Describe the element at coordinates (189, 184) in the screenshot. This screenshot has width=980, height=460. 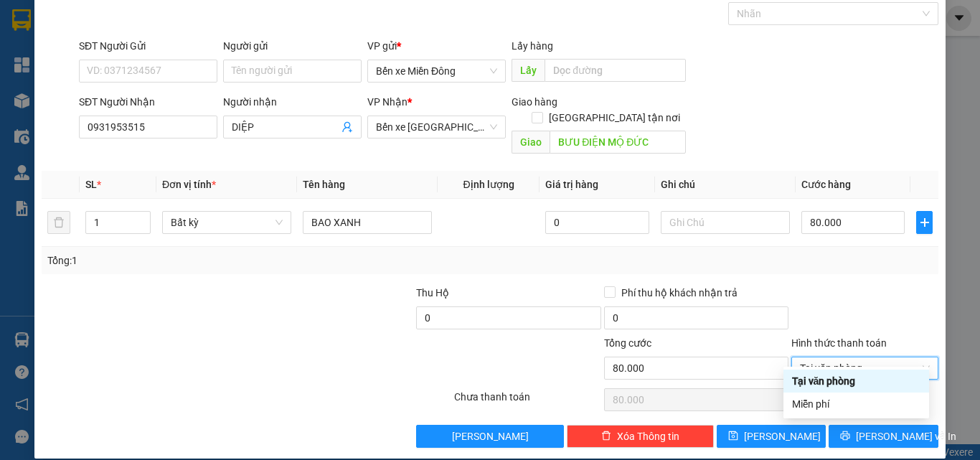
I see `span: Đơn vị tính` at that location.